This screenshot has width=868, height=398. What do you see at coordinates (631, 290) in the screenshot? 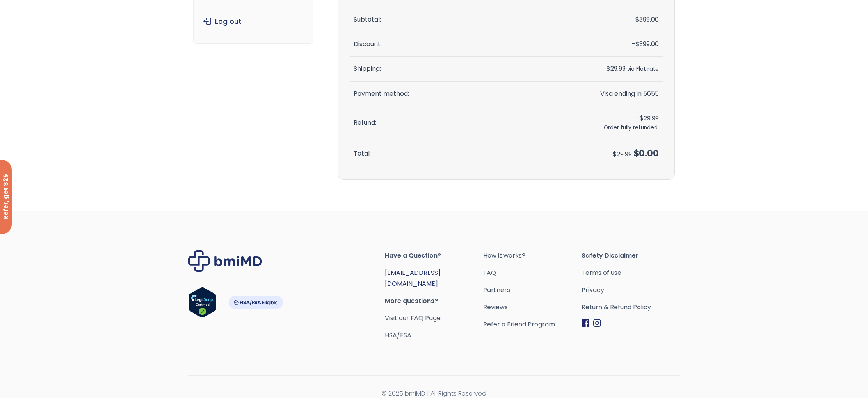
I see `a: Privacy` at bounding box center [631, 290].